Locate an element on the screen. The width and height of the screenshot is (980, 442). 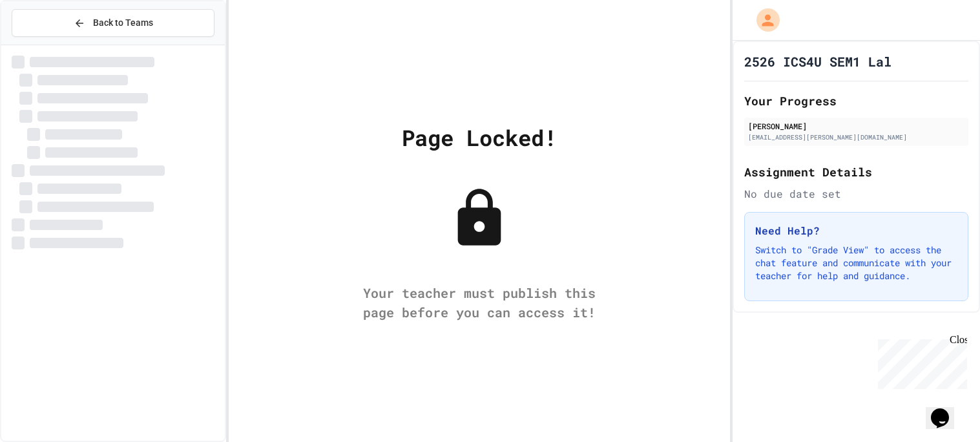
div: Chat with us now!Close is located at coordinates (47, 43).